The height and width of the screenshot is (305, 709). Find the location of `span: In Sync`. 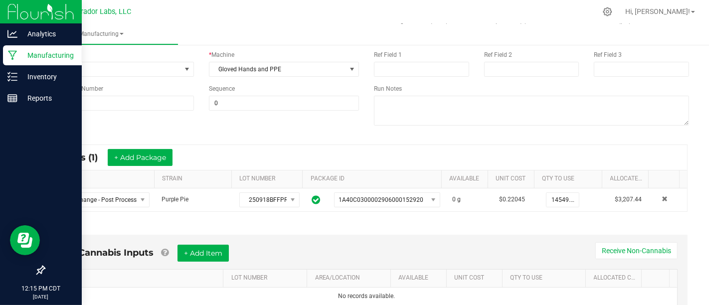

span: In Sync is located at coordinates (315, 200).